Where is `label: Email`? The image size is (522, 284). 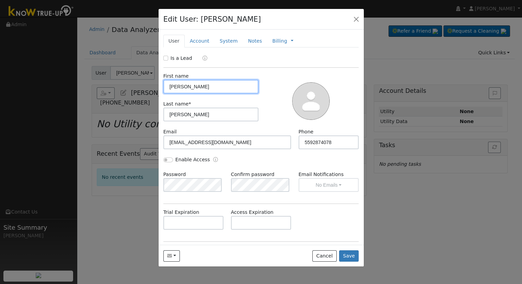 label: Email is located at coordinates (170, 132).